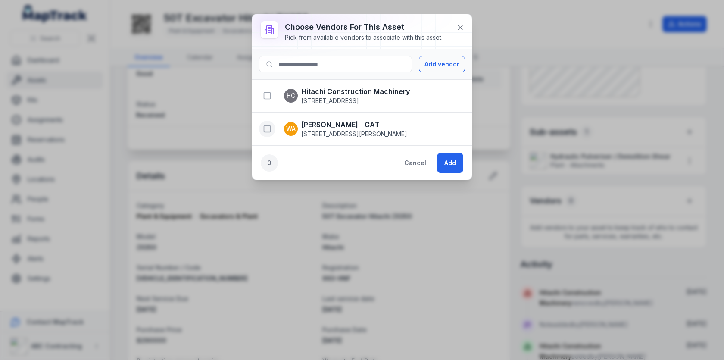  Describe the element at coordinates (269, 163) in the screenshot. I see `div: 0` at that location.